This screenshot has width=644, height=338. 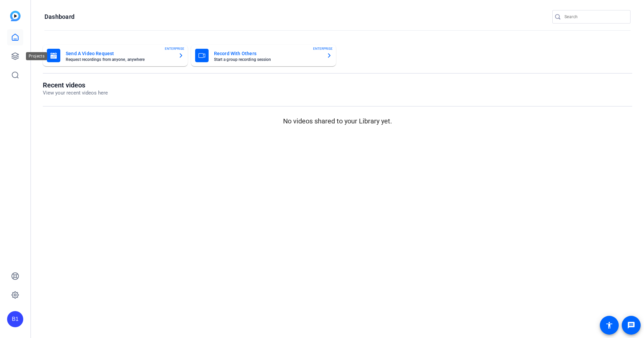 I want to click on p: No videos shared to your Library yet., so click(x=338, y=121).